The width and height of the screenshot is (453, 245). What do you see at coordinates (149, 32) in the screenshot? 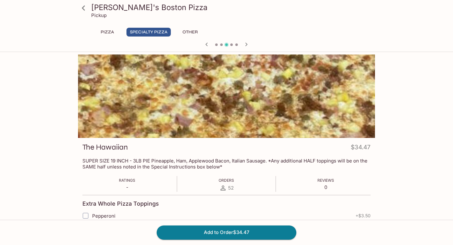
I see `button: Specialty Pizza` at bounding box center [149, 32].